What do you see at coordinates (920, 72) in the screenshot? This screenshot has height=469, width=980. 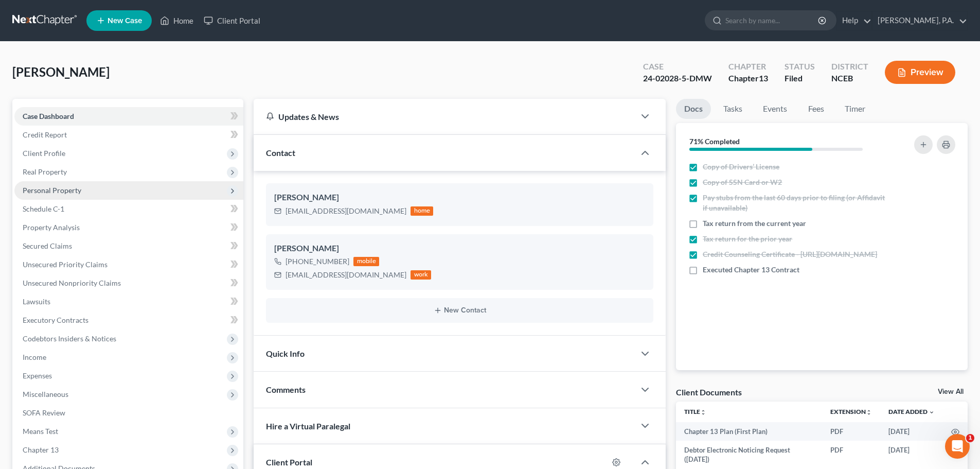 I see `button: Preview` at bounding box center [920, 72].